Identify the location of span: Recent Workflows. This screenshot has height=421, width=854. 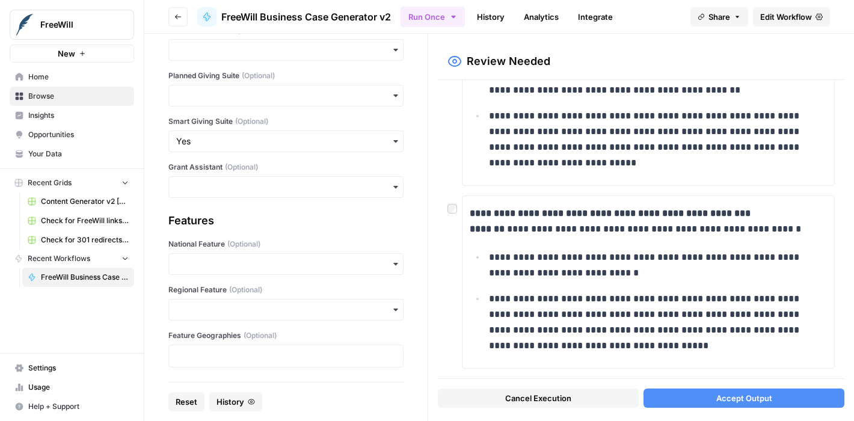
(59, 259).